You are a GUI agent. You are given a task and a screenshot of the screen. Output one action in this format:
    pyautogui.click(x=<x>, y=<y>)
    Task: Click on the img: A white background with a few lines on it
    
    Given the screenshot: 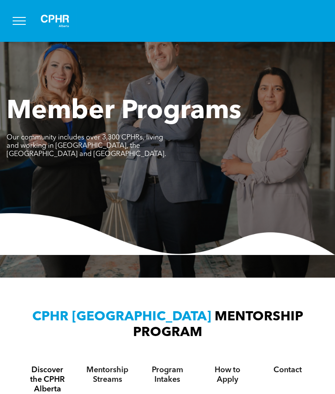 What is the action you would take?
    pyautogui.click(x=55, y=21)
    